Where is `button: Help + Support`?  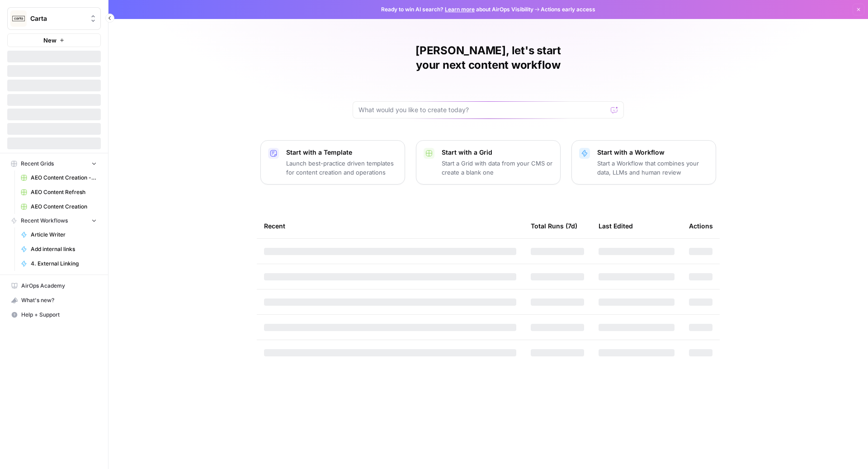
button: Help + Support is located at coordinates (54, 315).